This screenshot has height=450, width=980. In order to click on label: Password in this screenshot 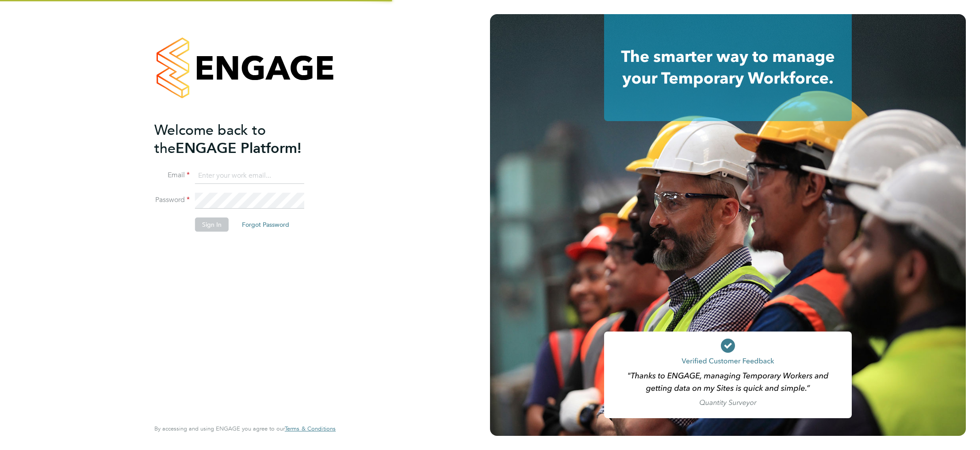, I will do `click(172, 200)`.